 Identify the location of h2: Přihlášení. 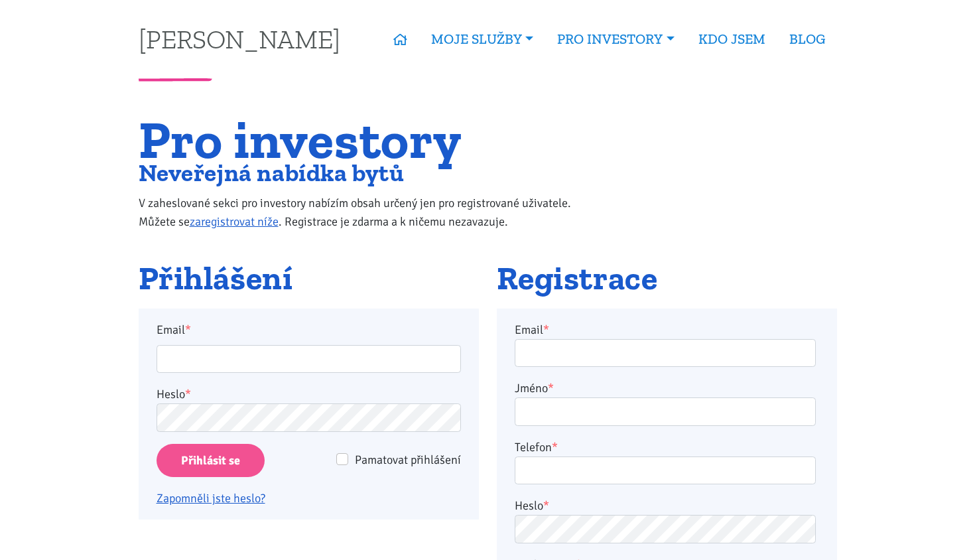
(308, 278).